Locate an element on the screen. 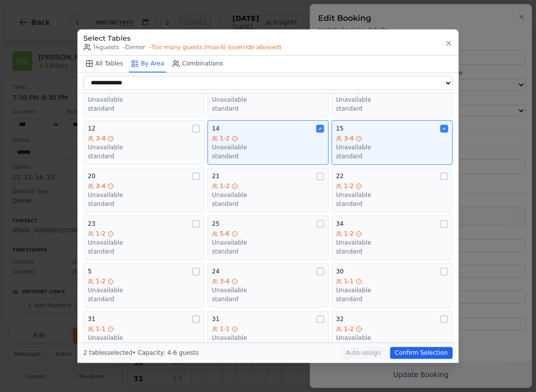 This screenshot has height=392, width=536. button: 221-2Unavailablestandard is located at coordinates (392, 190).